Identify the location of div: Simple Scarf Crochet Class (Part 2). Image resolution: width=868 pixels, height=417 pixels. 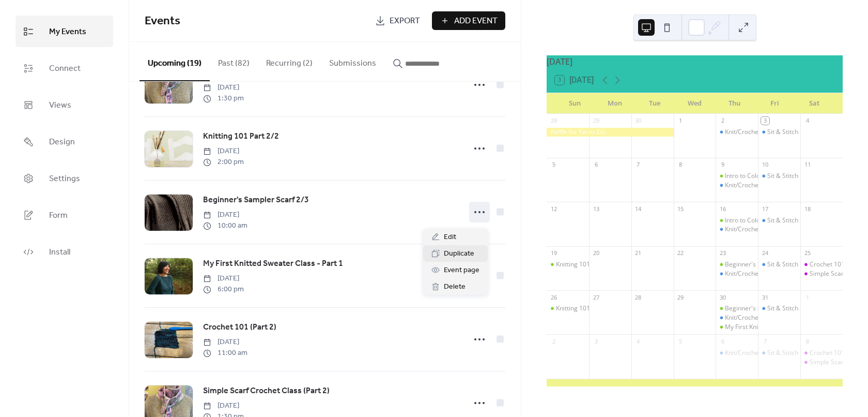
(821, 362).